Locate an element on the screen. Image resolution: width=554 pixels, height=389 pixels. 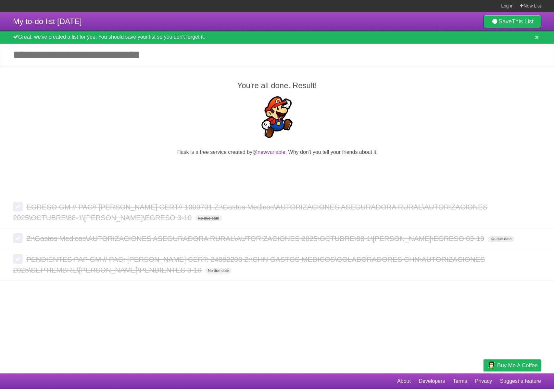
a: Privacy is located at coordinates (484, 381).